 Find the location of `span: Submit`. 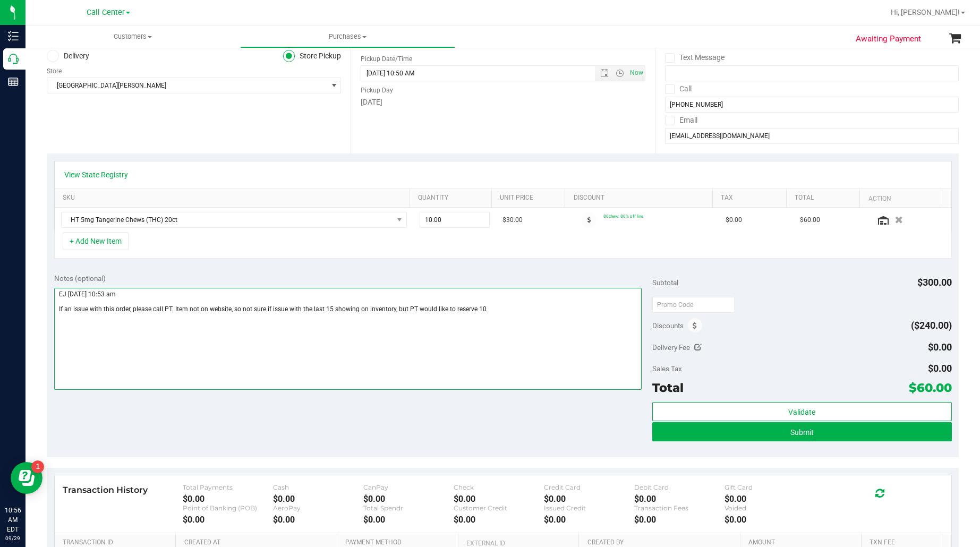

span: Submit is located at coordinates (802, 432).